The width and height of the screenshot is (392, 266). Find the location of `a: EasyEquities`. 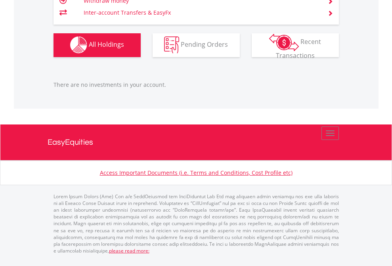

a: EasyEquities is located at coordinates (196, 142).